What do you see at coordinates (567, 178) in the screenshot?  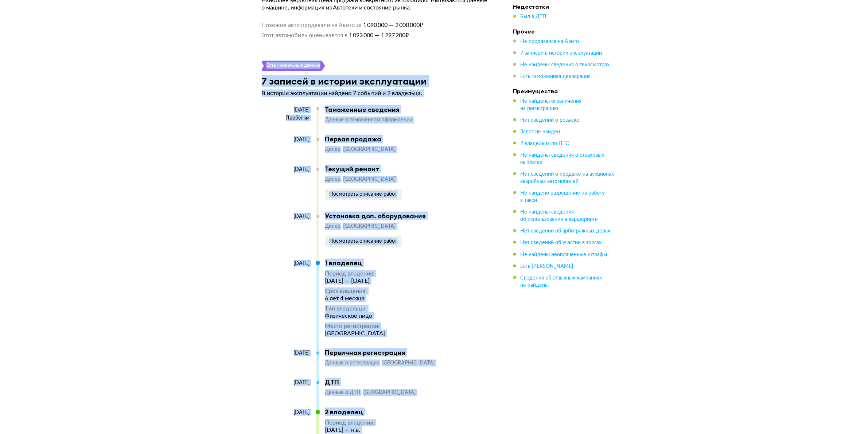 I see `span: Нет сведений о продаже на аукционах аварийных автомобилей` at bounding box center [567, 178].